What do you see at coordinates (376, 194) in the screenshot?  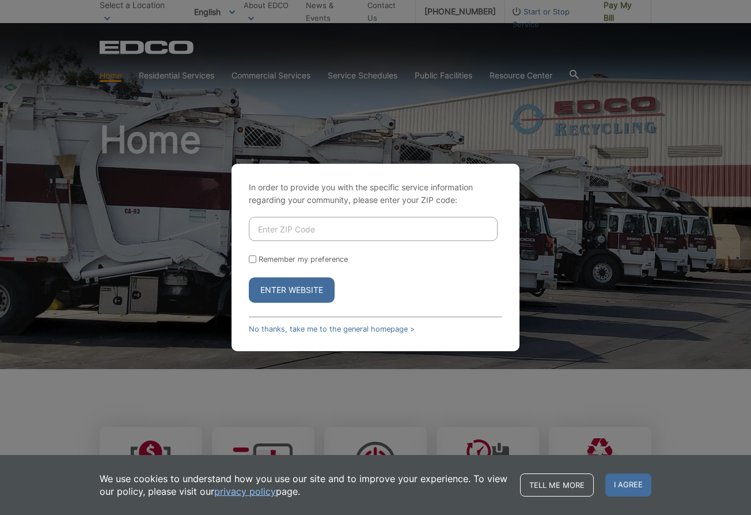 I see `p: In order to provide you with the specific service information regarding your community, please en...` at bounding box center [376, 194].